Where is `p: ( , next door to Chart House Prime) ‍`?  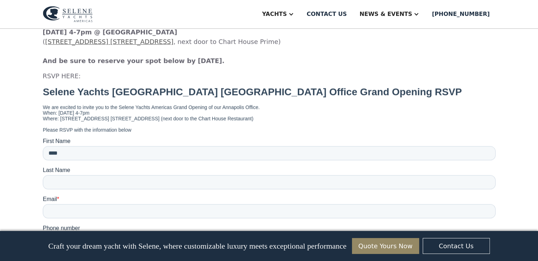
p: ( , next door to Chart House Prime) ‍ is located at coordinates (269, 46).